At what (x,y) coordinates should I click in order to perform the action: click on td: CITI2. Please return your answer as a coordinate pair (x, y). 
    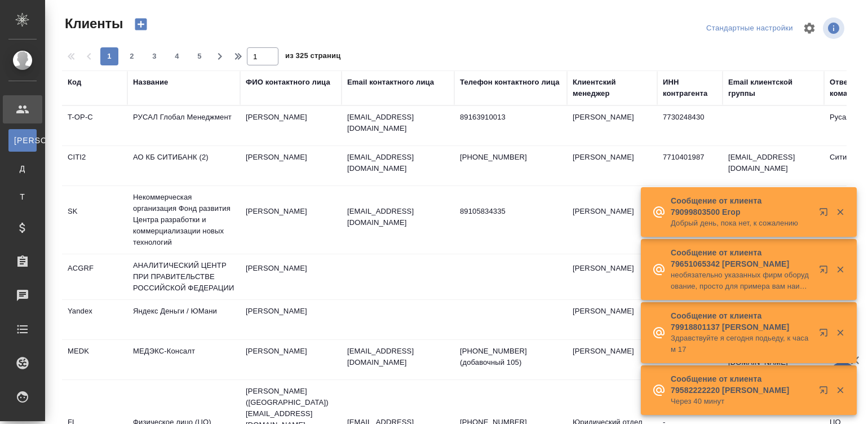
    Looking at the image, I should click on (94, 166).